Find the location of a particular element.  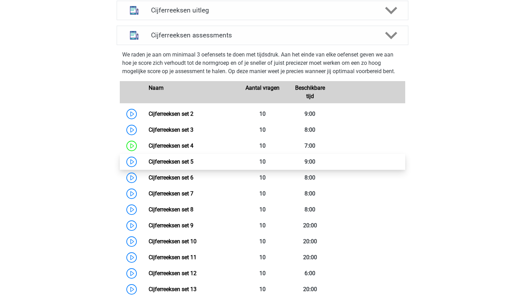

a: Cijferreeksen set 9 is located at coordinates (171, 226).